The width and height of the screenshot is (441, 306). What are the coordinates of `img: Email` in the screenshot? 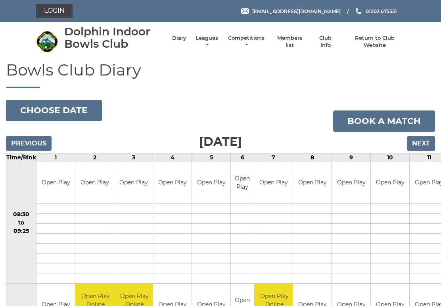 It's located at (245, 11).